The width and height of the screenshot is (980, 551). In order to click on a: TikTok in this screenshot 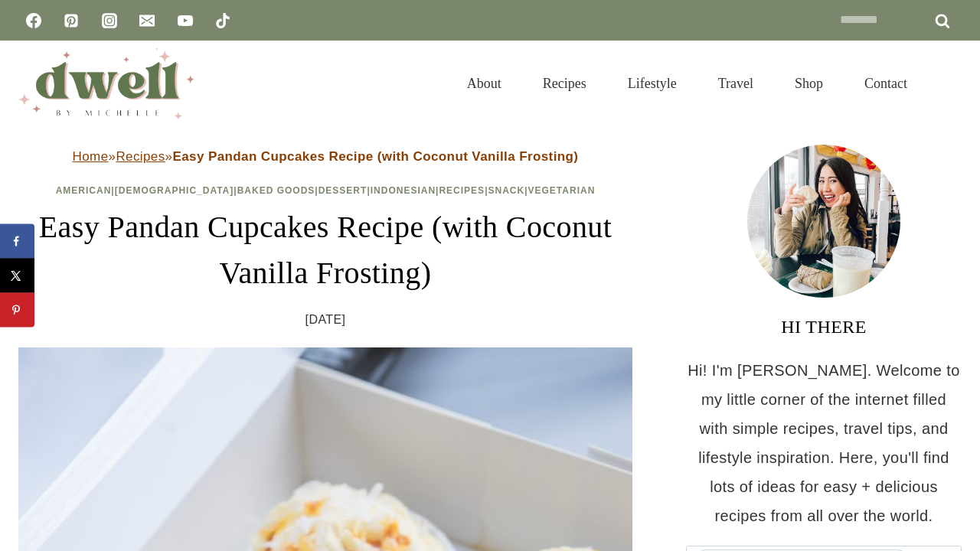, I will do `click(223, 20)`.